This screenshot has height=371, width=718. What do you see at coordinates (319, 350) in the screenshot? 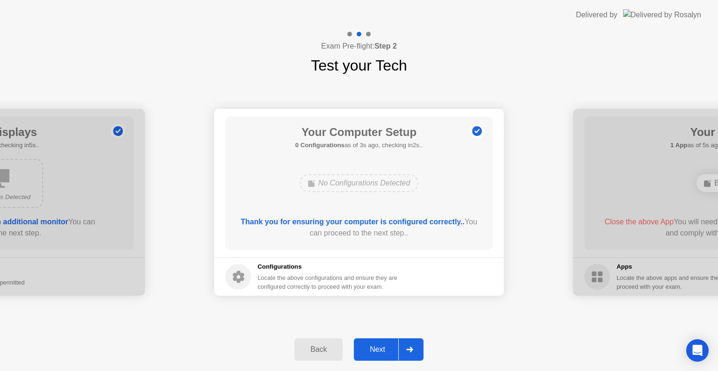
I see `div: Back` at bounding box center [319, 350].